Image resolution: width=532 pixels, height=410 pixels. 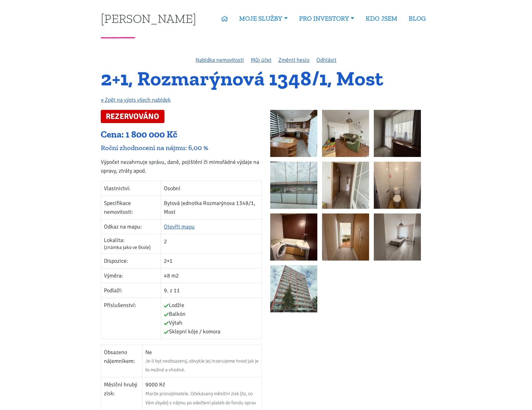 I want to click on p: Výpočet nezahrnuje správu, daně, pojištění či mimořádné výdaje na opravy, ztráty apod., so click(x=181, y=167).